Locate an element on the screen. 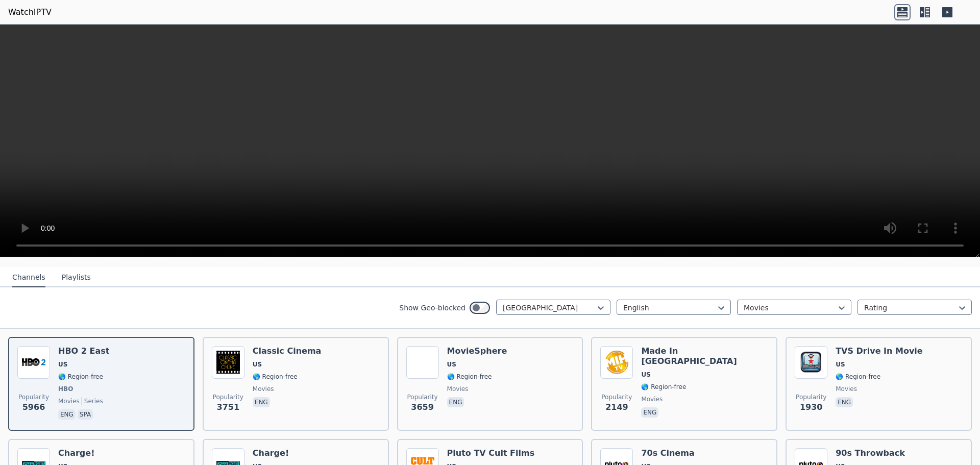  h6: MovieSphere is located at coordinates (478, 351).